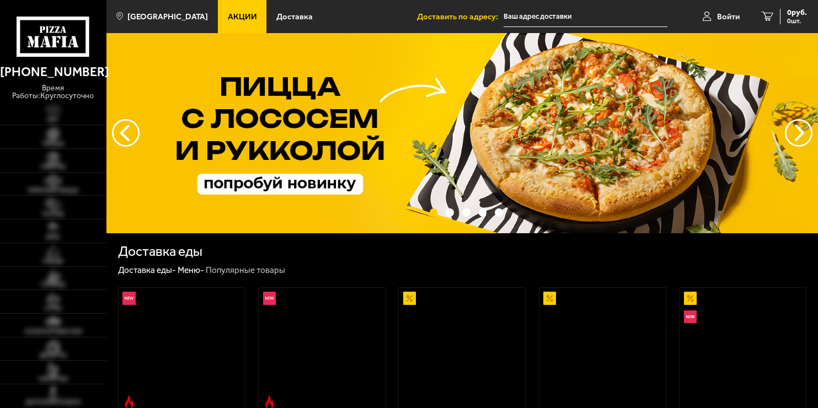  What do you see at coordinates (460, 17) in the screenshot?
I see `span: Доставить по адресу:` at bounding box center [460, 17].